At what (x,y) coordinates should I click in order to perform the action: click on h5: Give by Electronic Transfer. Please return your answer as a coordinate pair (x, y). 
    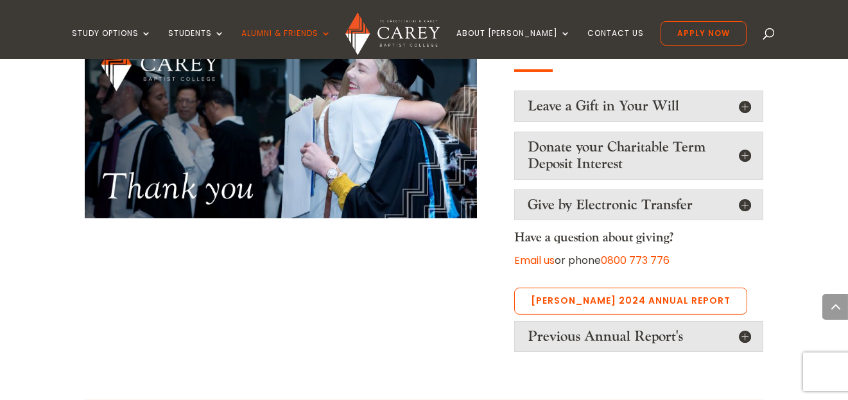
    Looking at the image, I should click on (639, 205).